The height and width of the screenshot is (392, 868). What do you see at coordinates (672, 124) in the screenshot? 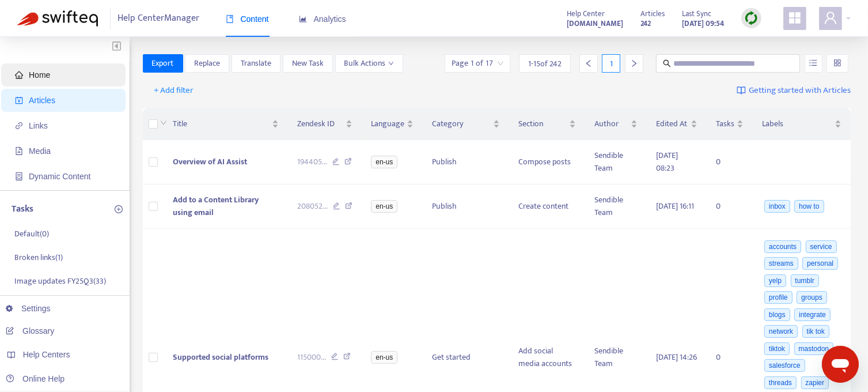
I see `span: Edited At` at bounding box center [672, 124].